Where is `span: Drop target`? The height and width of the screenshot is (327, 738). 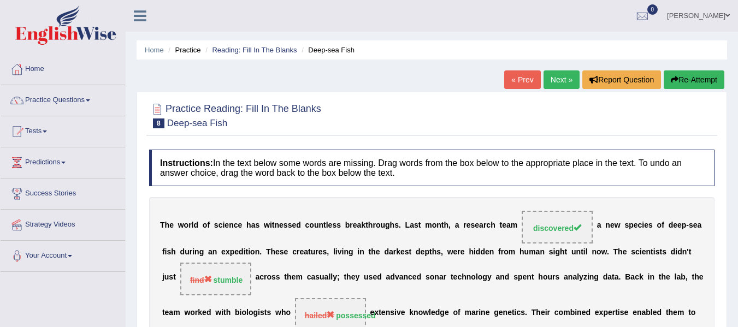 span: Drop target is located at coordinates (216, 279).